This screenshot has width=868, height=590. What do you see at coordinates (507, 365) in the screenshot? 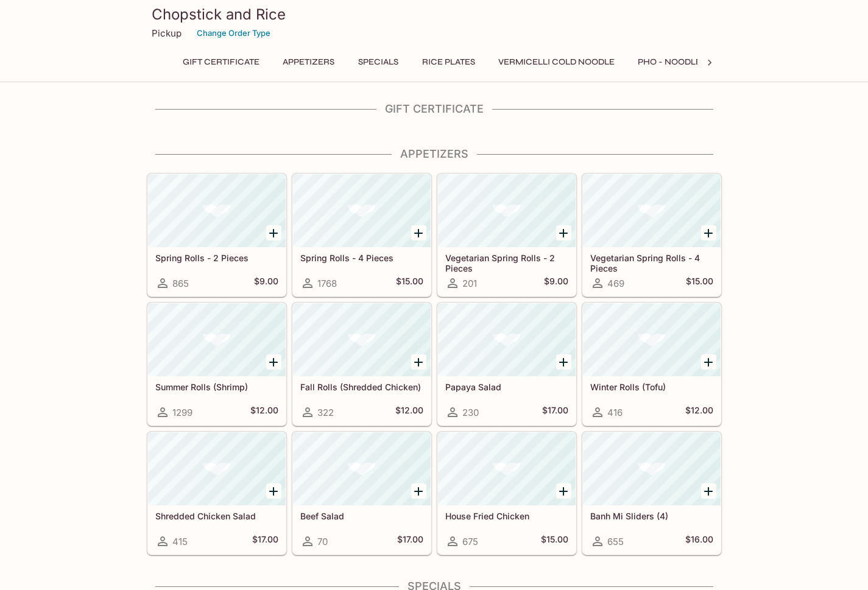
I see `a: Papaya Salad230$17.00` at bounding box center [507, 365].